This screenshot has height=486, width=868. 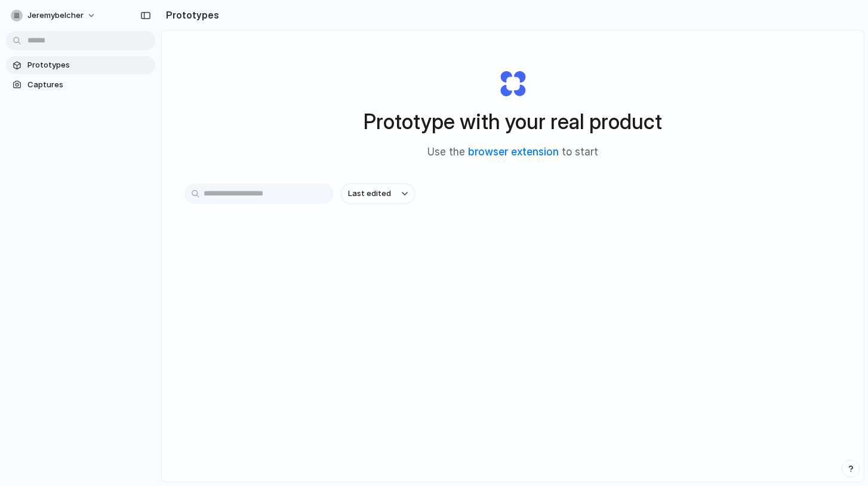 I want to click on span: Captures, so click(x=89, y=85).